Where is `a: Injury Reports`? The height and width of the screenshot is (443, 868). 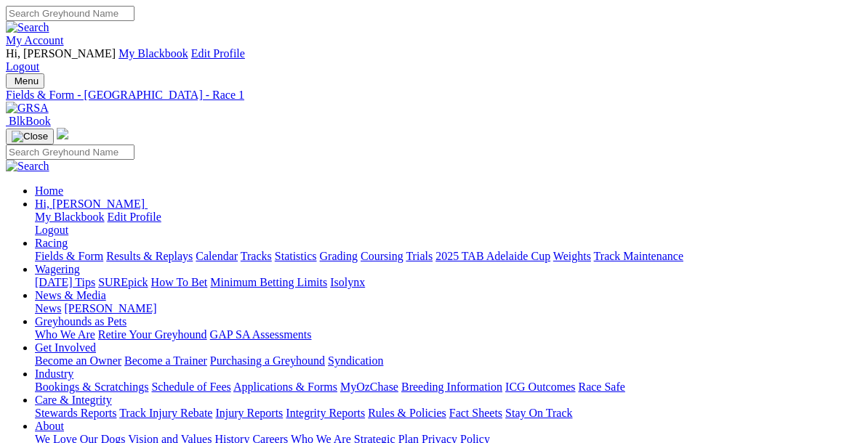 a: Injury Reports is located at coordinates (248, 412).